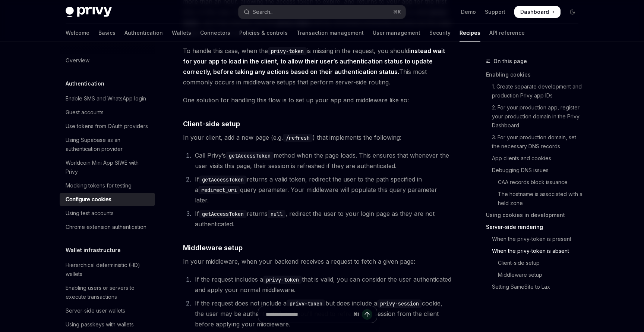 This screenshot has width=644, height=332. What do you see at coordinates (535, 116) in the screenshot?
I see `a: 2. For your production app, register your production domain in the Privy Dashboard` at bounding box center [535, 116].